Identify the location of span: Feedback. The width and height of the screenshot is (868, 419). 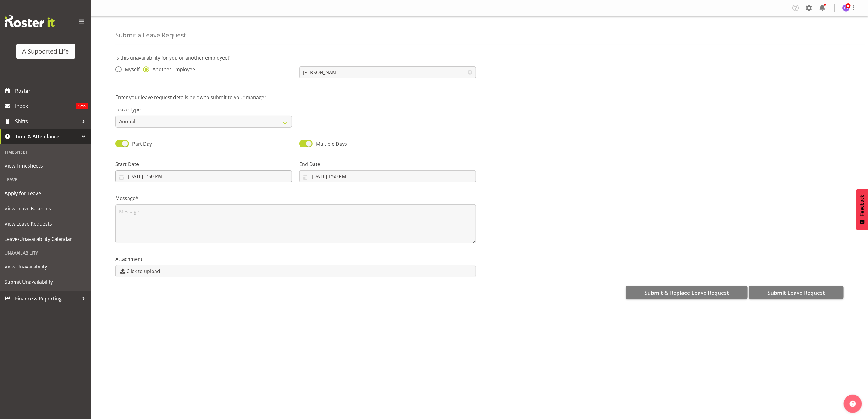
(862, 206).